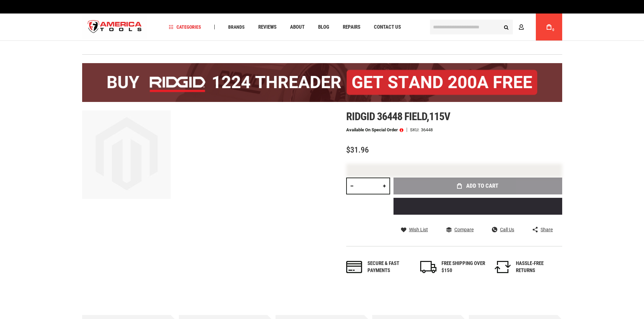 The width and height of the screenshot is (644, 319). I want to click on a: Blog, so click(324, 27).